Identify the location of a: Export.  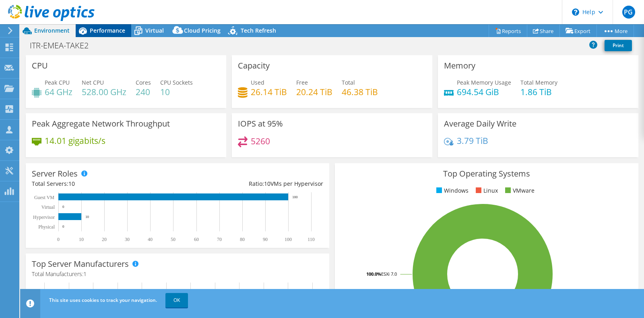
(578, 31).